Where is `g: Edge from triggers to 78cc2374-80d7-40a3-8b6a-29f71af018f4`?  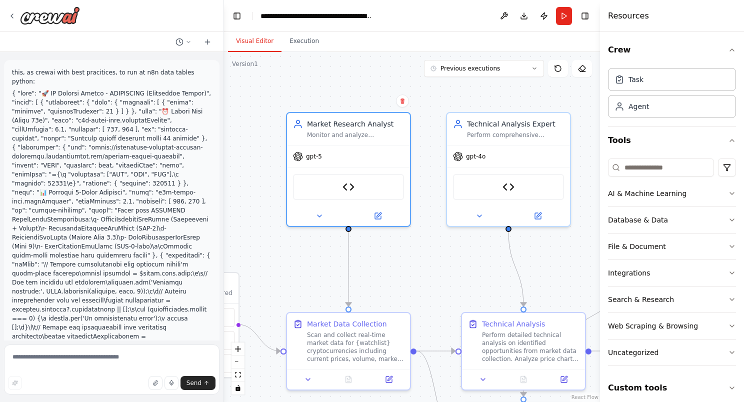 g: Edge from triggers to 78cc2374-80d7-40a3-8b6a-29f71af018f4 is located at coordinates (258, 337).